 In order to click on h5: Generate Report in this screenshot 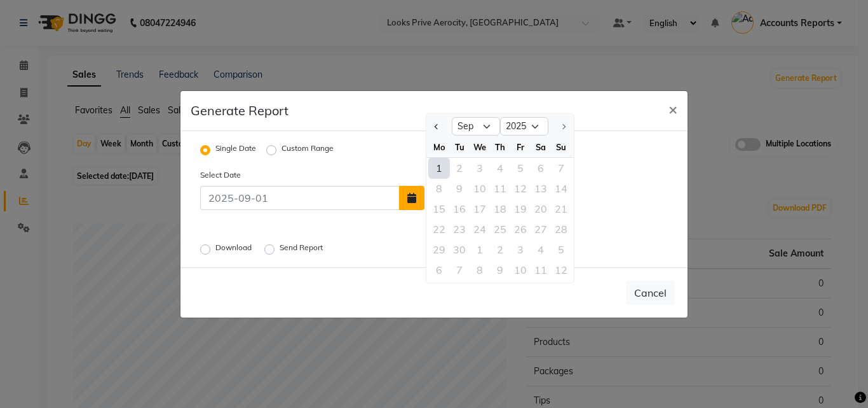, I will do `click(240, 110)`.